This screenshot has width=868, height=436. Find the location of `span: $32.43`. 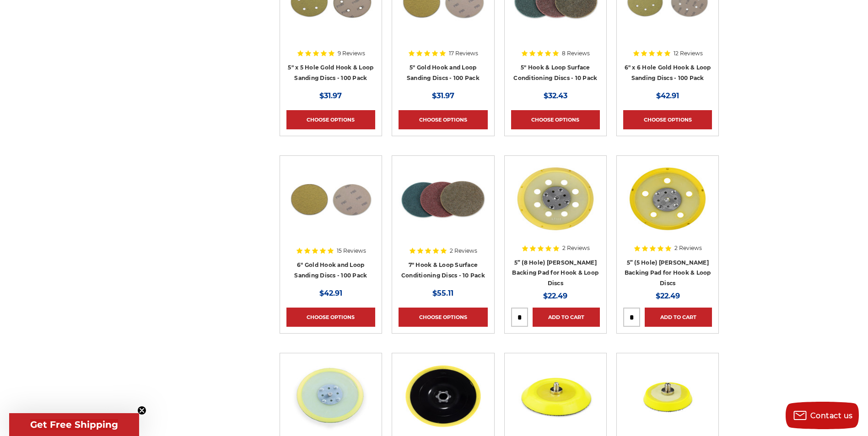

span: $32.43 is located at coordinates (555, 95).